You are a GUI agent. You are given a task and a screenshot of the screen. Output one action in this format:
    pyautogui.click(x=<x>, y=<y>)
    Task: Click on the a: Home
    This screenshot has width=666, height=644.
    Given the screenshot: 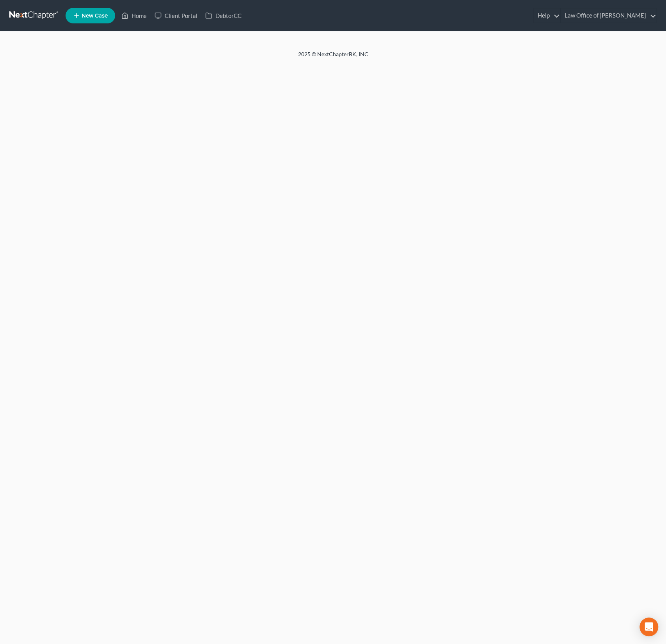 What is the action you would take?
    pyautogui.click(x=134, y=16)
    